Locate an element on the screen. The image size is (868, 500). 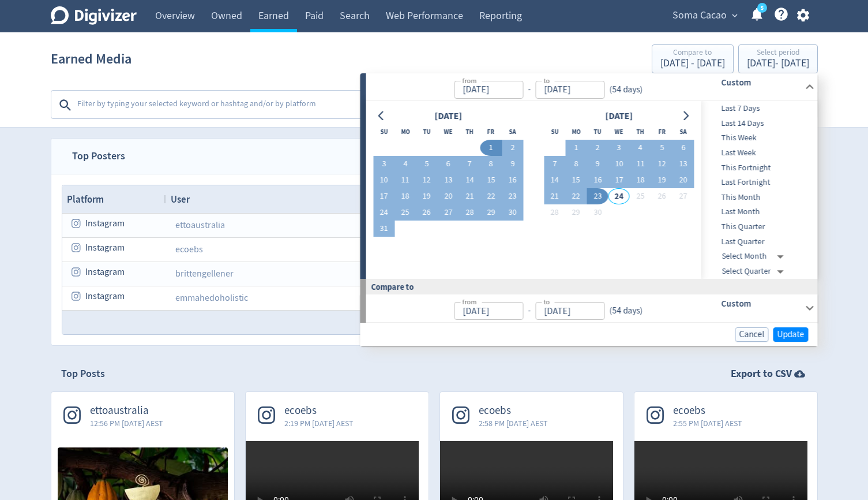
span: This Week is located at coordinates (759, 137).